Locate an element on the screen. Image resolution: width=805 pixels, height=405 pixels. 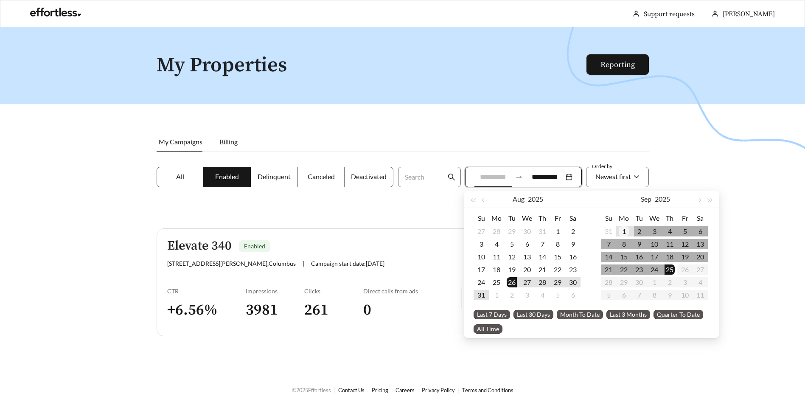
div: 16 is located at coordinates (639, 257).